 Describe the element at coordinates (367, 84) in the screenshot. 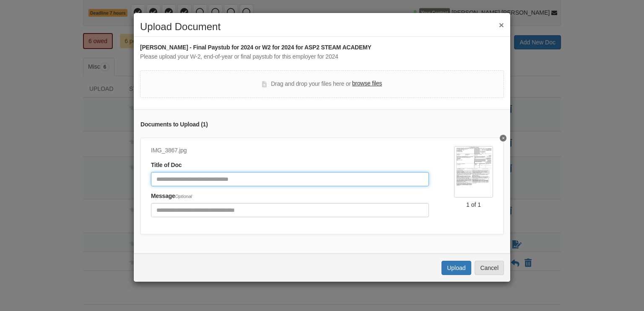

I see `label: browse files` at that location.